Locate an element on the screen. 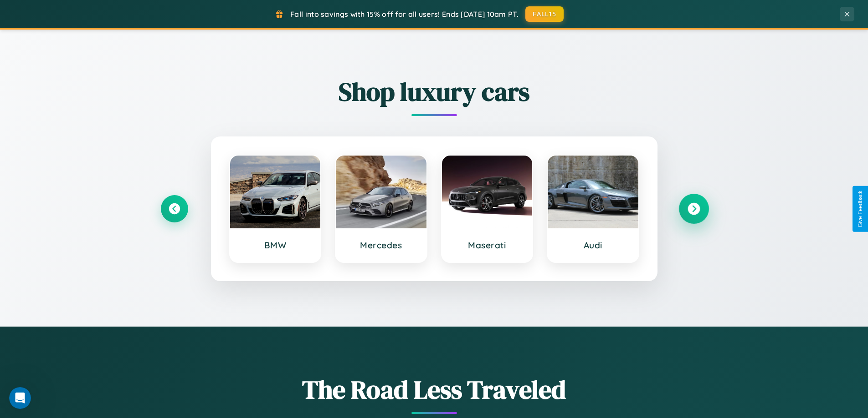  div: Give Feedback is located at coordinates (860, 209).